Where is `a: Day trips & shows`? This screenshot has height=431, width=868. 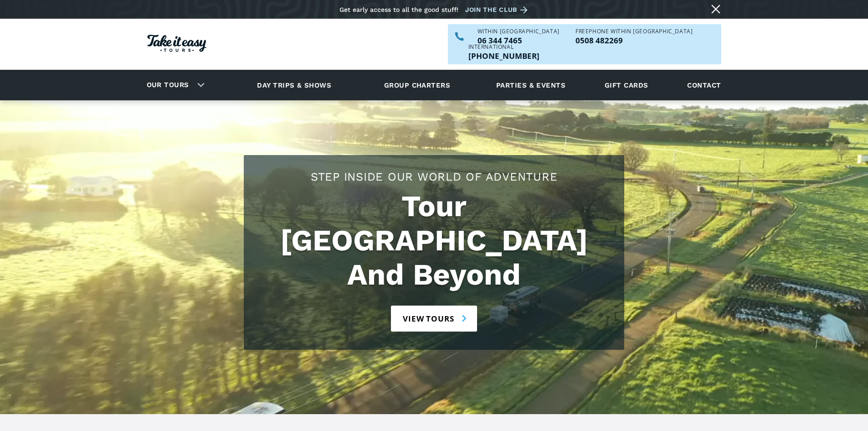 a: Day trips & shows is located at coordinates (294, 85).